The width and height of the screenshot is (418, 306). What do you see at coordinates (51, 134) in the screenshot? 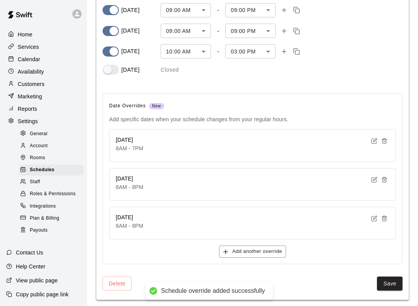
I see `div: General` at bounding box center [51, 134].